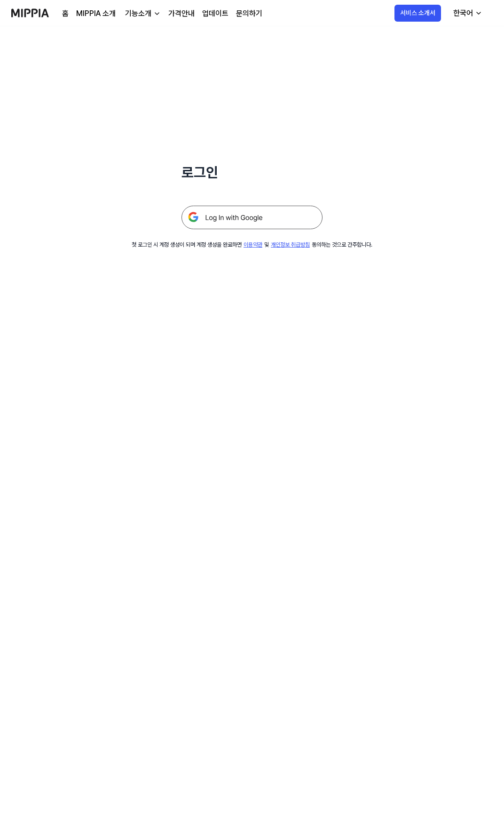 Image resolution: width=504 pixels, height=824 pixels. I want to click on div: 기능소개, so click(138, 14).